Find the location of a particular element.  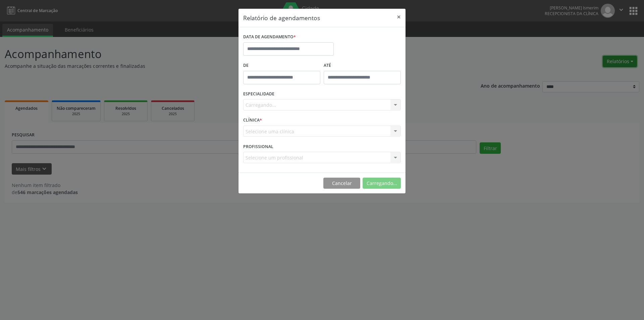

button: Carregando... is located at coordinates (382, 183).